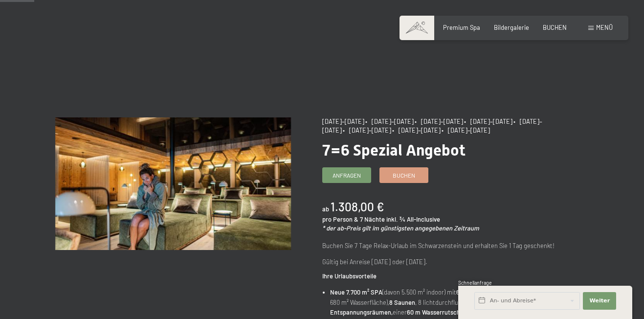 This screenshot has width=644, height=319. What do you see at coordinates (605, 27) in the screenshot?
I see `span: Menü` at bounding box center [605, 27].